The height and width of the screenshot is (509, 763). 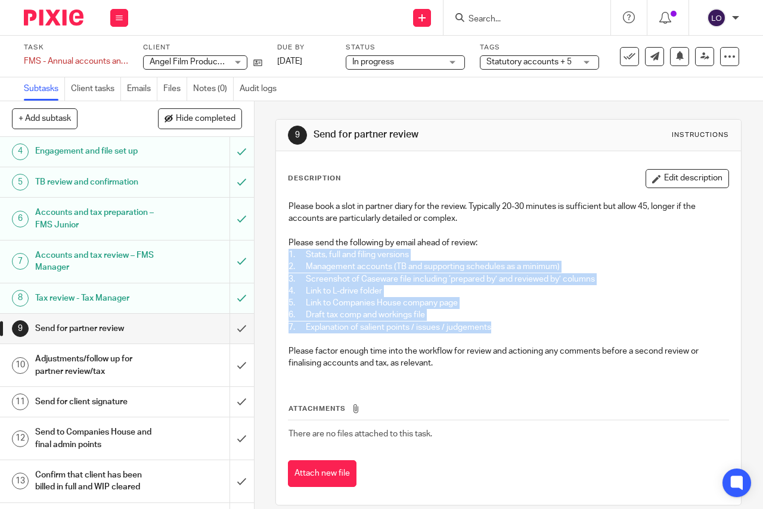 I want to click on h1: Tax review - Tax Manager, so click(x=96, y=299).